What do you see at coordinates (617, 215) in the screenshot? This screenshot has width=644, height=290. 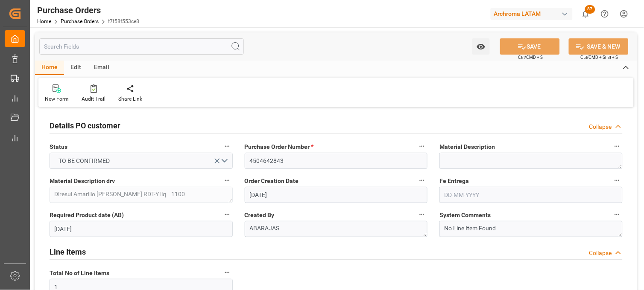 I see `button: System Comments` at bounding box center [617, 215].